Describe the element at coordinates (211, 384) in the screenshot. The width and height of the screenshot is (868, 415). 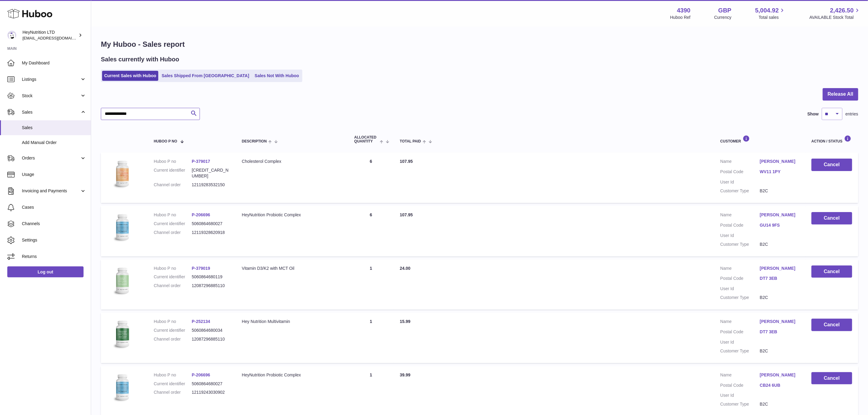
I see `dd: 5060864680027` at that location.